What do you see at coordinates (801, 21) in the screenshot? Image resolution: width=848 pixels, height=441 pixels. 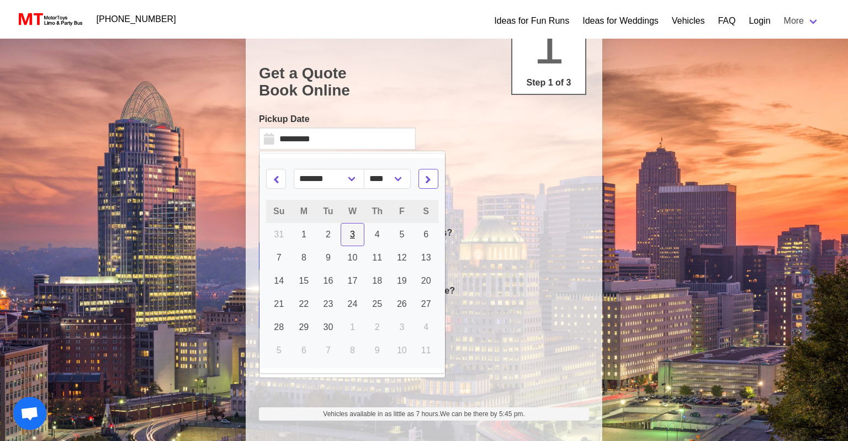 I see `a: More` at bounding box center [801, 21].